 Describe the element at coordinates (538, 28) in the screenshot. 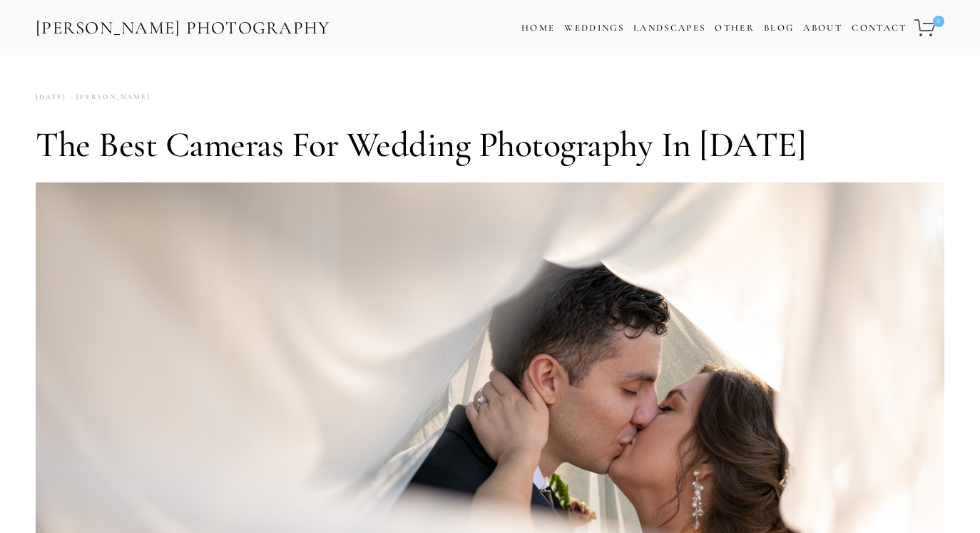

I see `a: Home` at that location.